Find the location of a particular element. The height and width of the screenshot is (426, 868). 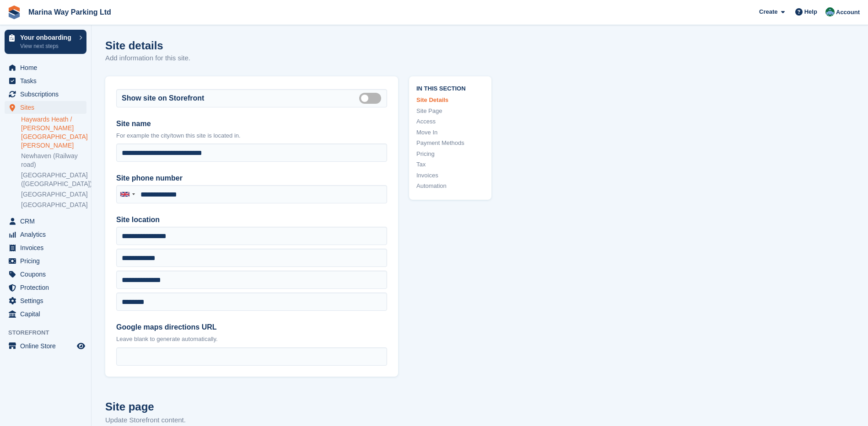

span: Protection is located at coordinates (47, 288).